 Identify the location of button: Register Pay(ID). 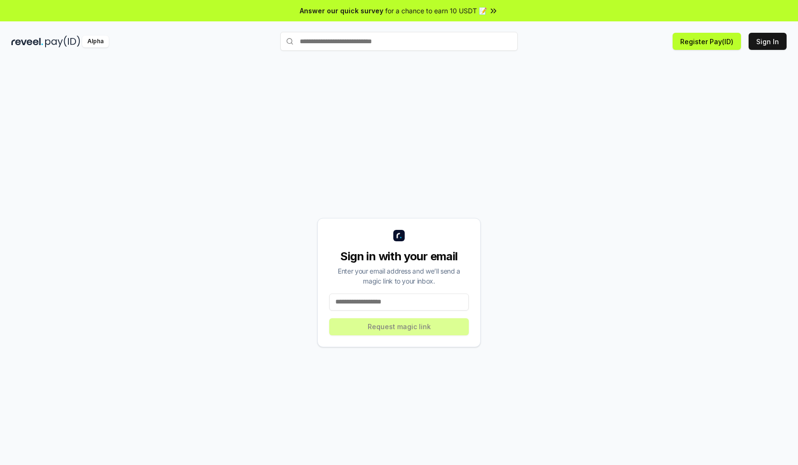
(706, 41).